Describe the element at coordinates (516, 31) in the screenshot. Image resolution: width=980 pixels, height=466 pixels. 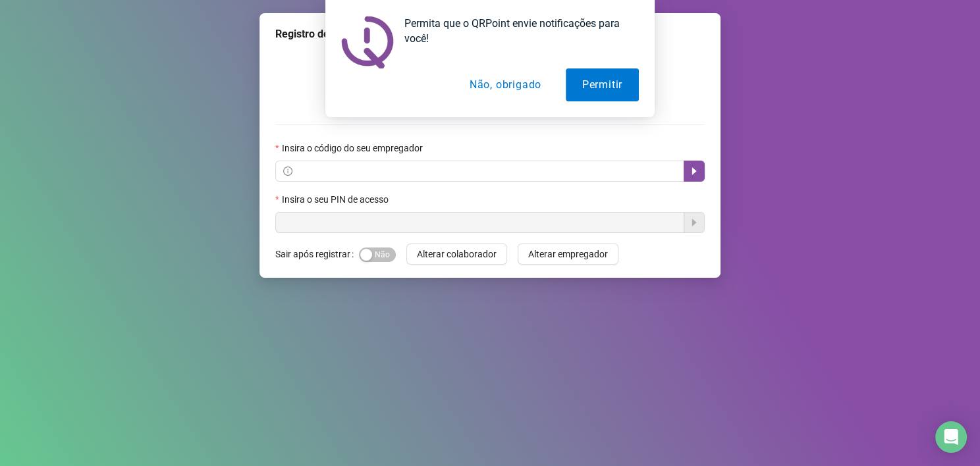
I see `div: Permita que o QRPoint envie notificações para você!` at that location.